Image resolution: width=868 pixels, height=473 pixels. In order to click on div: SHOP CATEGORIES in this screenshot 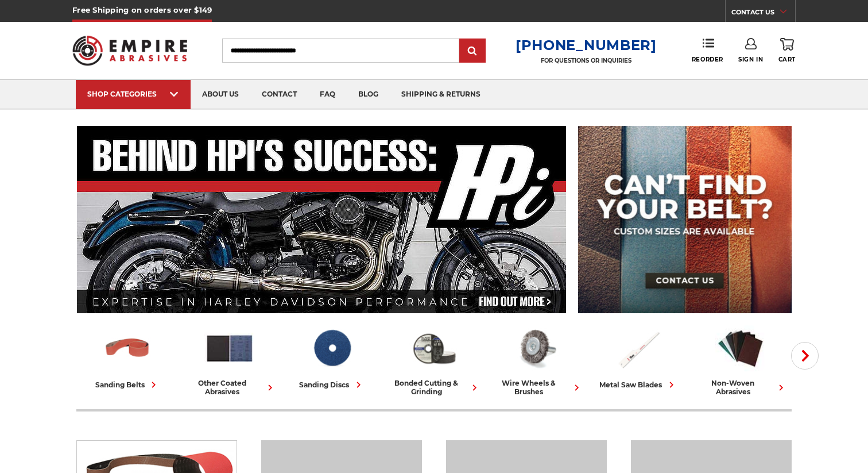, I will do `click(133, 93)`.